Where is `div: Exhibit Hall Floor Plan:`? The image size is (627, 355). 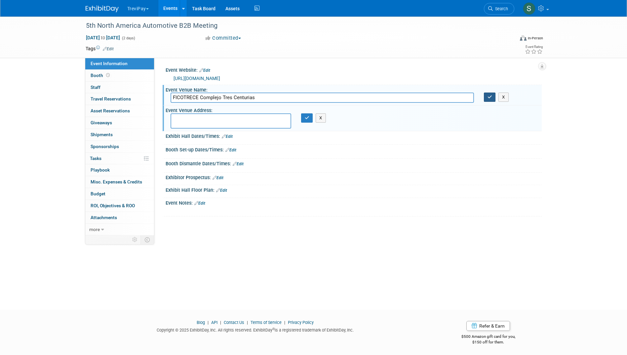
div: Exhibit Hall Floor Plan: is located at coordinates (353, 189).